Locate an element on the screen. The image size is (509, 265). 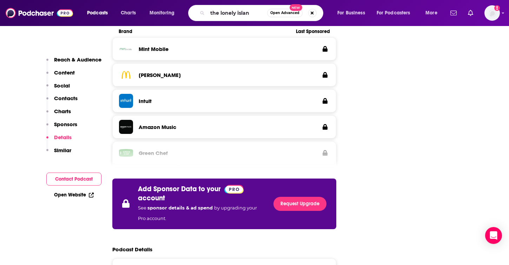
button: Charts is located at coordinates (59, 114).